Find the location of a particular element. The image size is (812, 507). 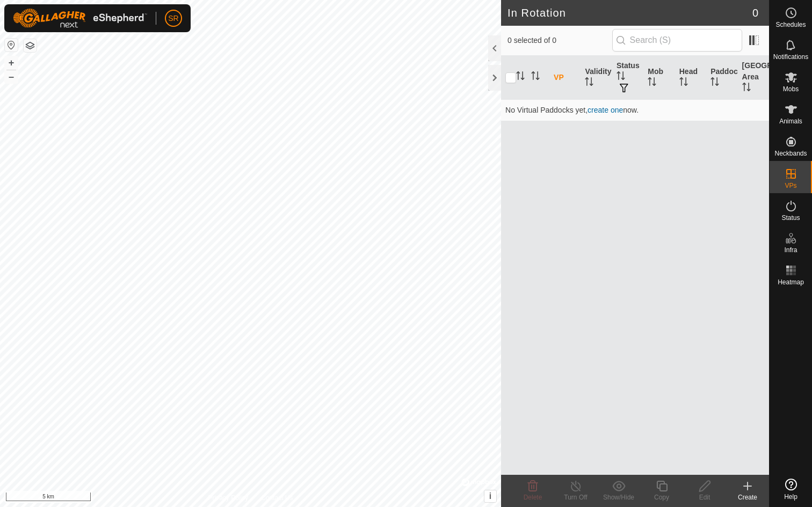

span: i is located at coordinates (490, 496).